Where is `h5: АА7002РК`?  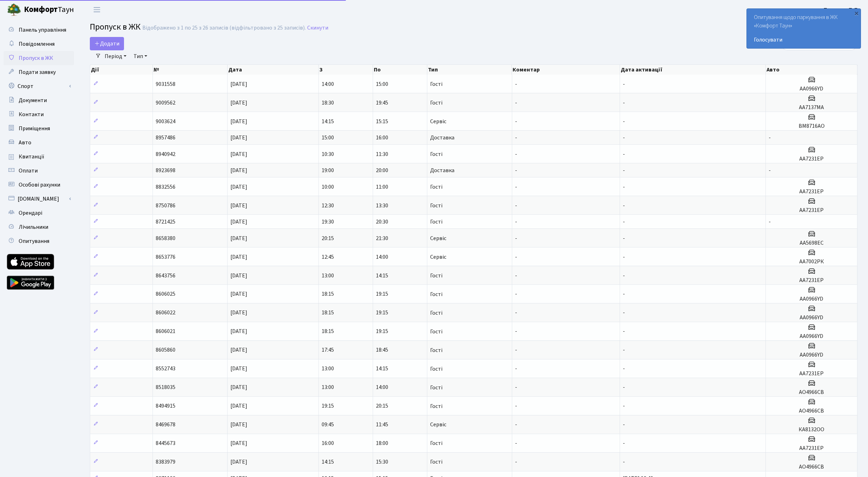 h5: АА7002РК is located at coordinates (811, 262).